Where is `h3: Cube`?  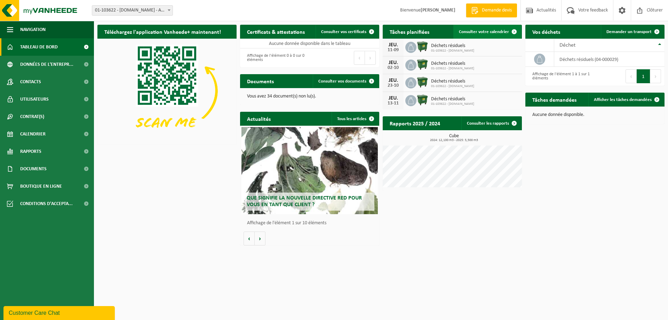 h3: Cube is located at coordinates (454, 138).